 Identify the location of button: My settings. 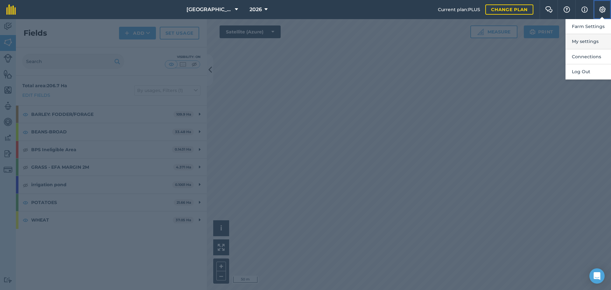
(588, 41).